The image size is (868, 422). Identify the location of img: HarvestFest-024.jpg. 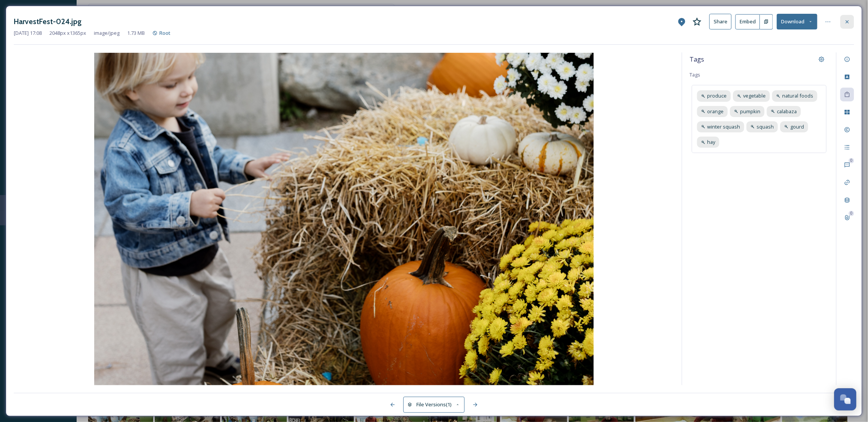
(344, 219).